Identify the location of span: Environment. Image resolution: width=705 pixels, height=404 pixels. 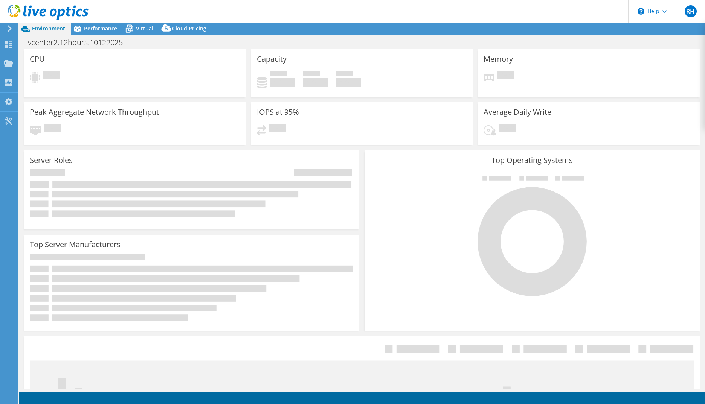
(49, 28).